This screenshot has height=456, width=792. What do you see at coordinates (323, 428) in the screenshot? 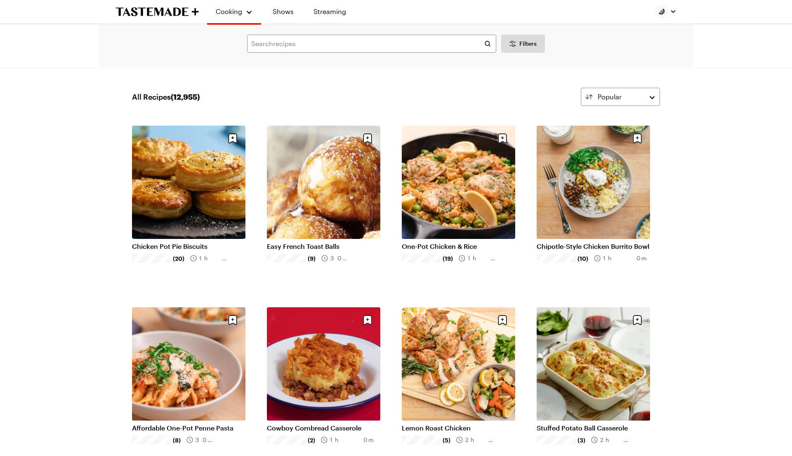
I see `a: Cowboy Cornbread Casserole` at bounding box center [323, 428].